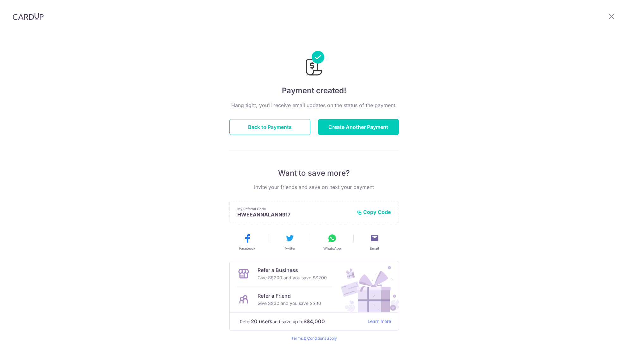 The image size is (628, 364). I want to click on p: Refer a Business, so click(292, 270).